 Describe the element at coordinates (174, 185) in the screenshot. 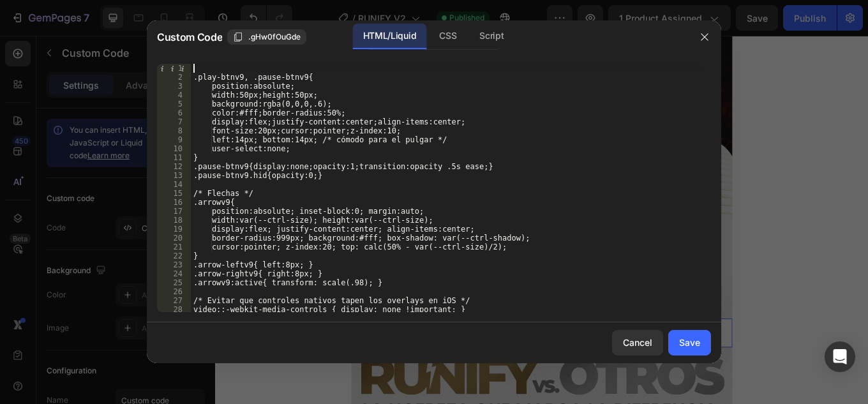

I see `div: 14` at that location.